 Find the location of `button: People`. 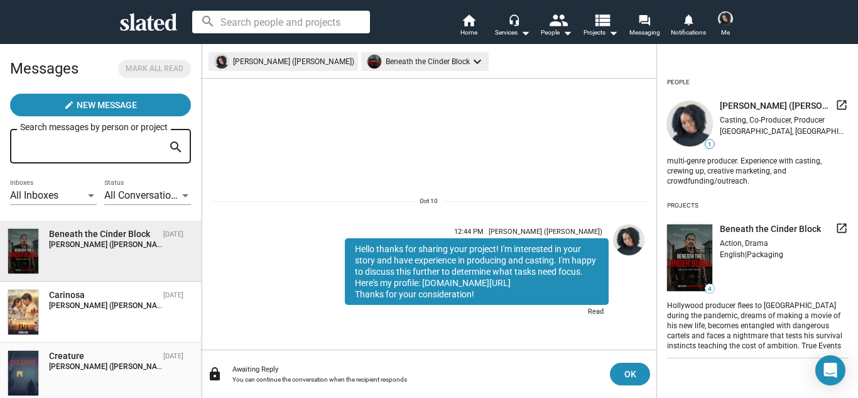

button: People is located at coordinates (556, 26).